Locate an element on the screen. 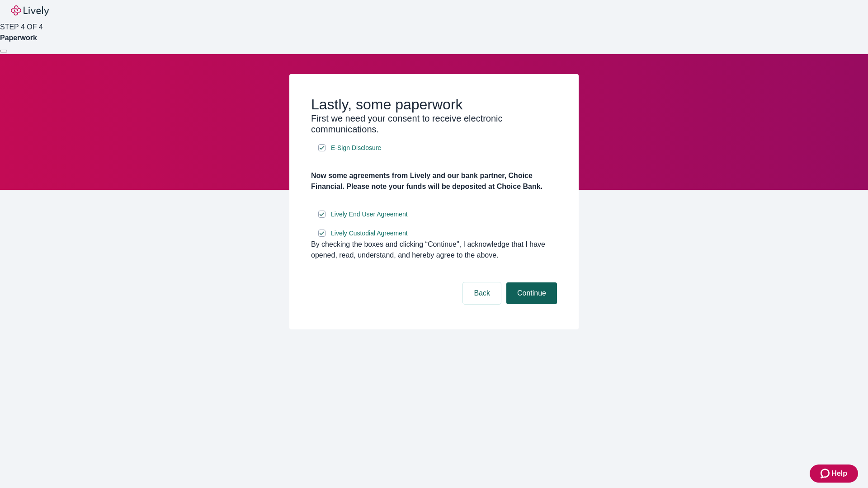  span: E-Sign Disclosure is located at coordinates (356, 148).